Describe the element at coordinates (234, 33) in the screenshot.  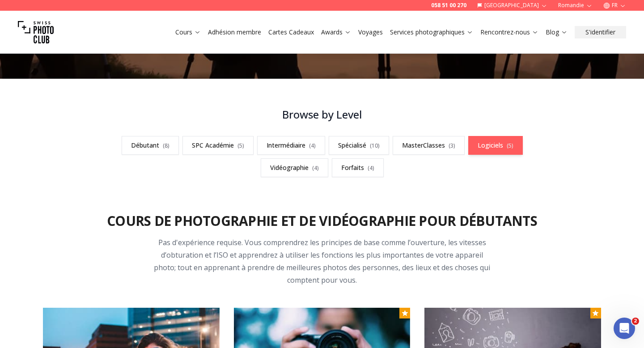
I see `button: Adhésion membre` at that location.